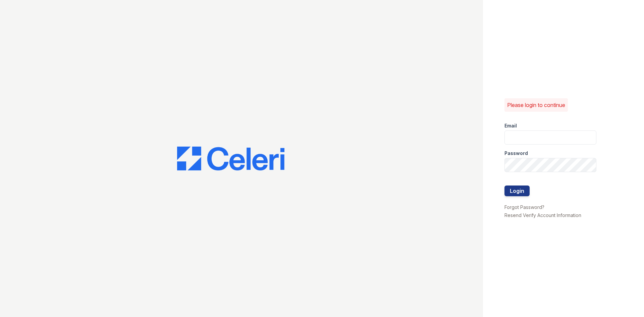 This screenshot has width=644, height=317. I want to click on a: Forgot Password?, so click(524, 207).